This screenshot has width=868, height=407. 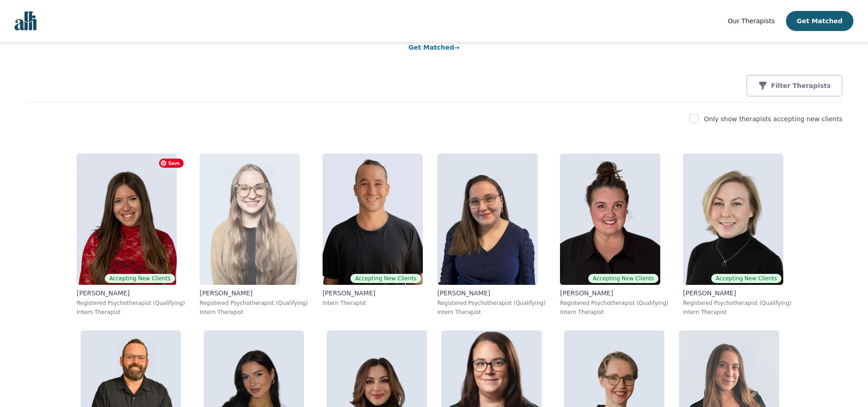 What do you see at coordinates (751, 21) in the screenshot?
I see `span: Our Therapists` at bounding box center [751, 21].